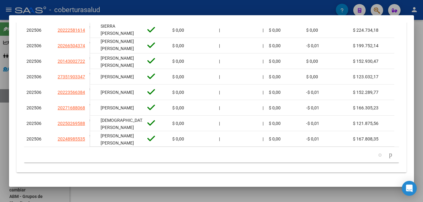  I want to click on span: 20223566384, so click(71, 92).